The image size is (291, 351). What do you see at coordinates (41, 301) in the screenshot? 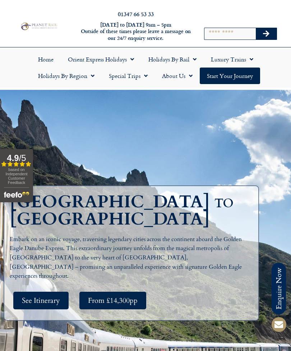
I see `span: See Itinerary` at bounding box center [41, 301].